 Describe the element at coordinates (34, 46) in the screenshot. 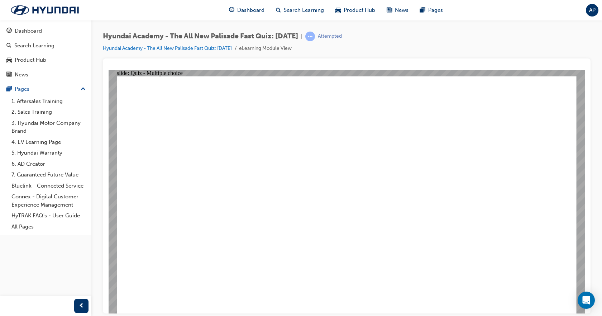

I see `div: Search Learning` at that location.